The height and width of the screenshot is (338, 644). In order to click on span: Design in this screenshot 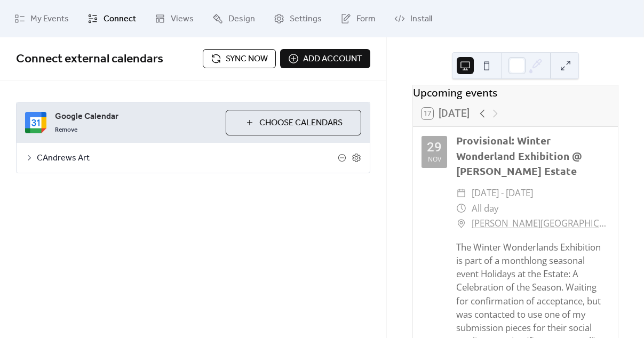, I will do `click(242, 19)`.